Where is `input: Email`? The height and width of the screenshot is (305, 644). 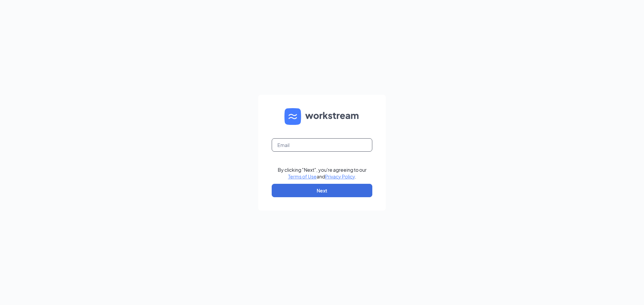
input: Email is located at coordinates (322, 145).